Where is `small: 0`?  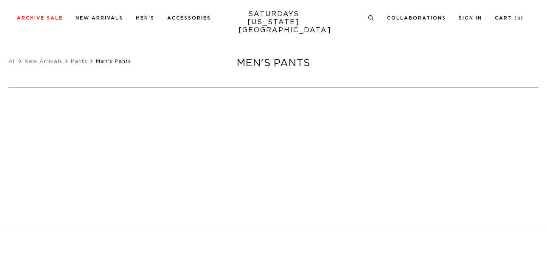
small: 0 is located at coordinates (519, 18).